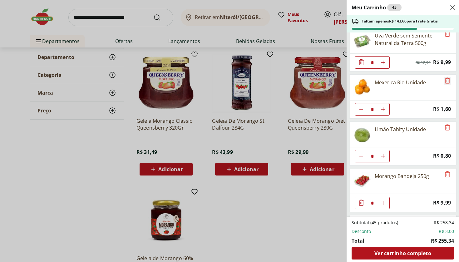 The width and height of the screenshot is (459, 262). What do you see at coordinates (362, 41) in the screenshot?
I see `img: Uva verde sem semente Natural da Terra 500g` at bounding box center [362, 41].